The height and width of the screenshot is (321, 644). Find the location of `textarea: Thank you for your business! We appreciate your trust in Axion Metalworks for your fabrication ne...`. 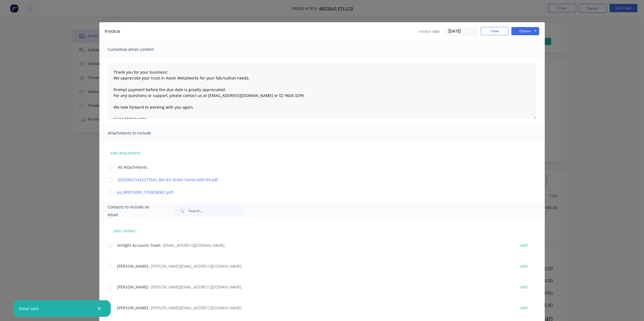

textarea: Thank you for your business! We appreciate your trust in Axion Metalworks for your fabrication ne... is located at coordinates (322, 91).